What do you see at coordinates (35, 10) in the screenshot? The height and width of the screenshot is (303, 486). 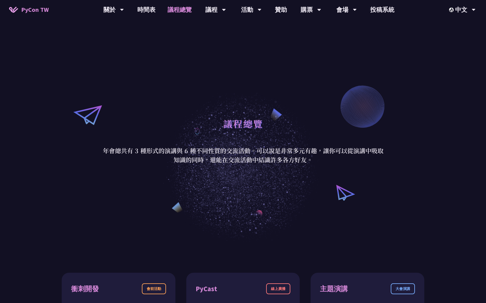 I see `span: PyCon TW` at bounding box center [35, 10].